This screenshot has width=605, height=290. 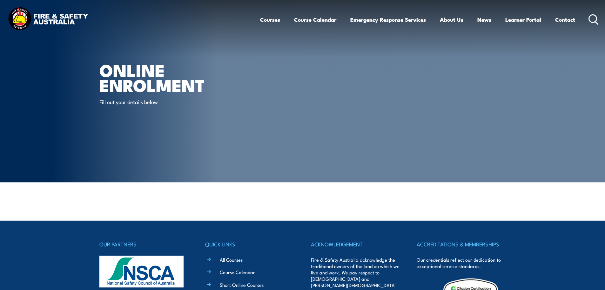 What do you see at coordinates (178, 77) in the screenshot?
I see `h1: Online Enrolment` at bounding box center [178, 77].